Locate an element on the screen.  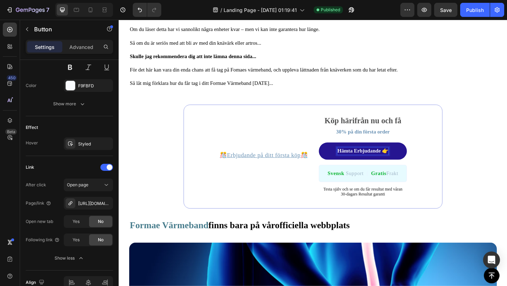
p: Frakt is located at coordinates (289, 167).